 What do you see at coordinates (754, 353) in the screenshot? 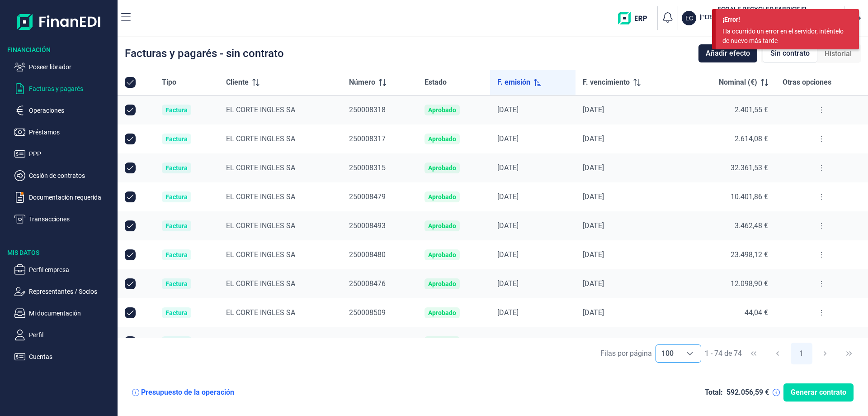
I see `button: First Page` at bounding box center [754, 353].